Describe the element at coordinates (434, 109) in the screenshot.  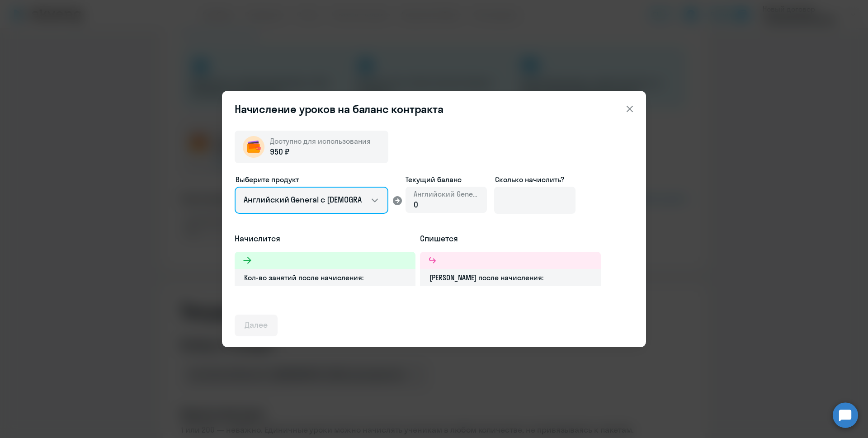
I see `header: Начисление уроков на баланс контракта` at that location.